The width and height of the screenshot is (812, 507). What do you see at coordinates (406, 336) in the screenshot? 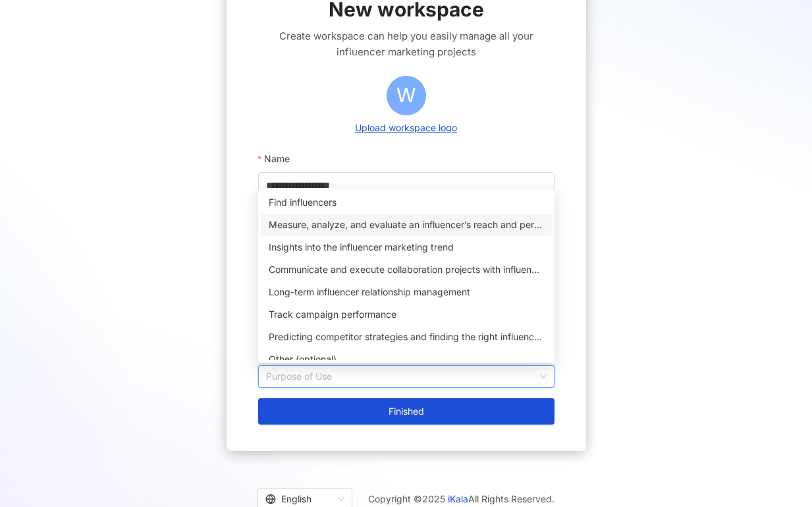
I see `div: Predicting competitor strategies and finding the right influencers` at bounding box center [406, 336].